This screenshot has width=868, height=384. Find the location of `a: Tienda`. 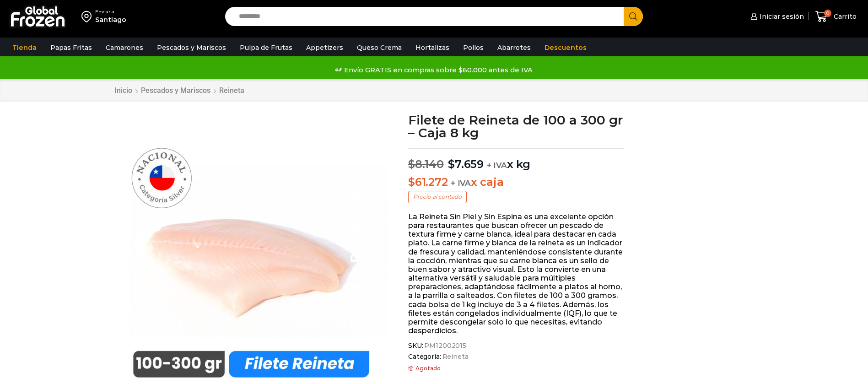

a: Tienda is located at coordinates (24, 48).